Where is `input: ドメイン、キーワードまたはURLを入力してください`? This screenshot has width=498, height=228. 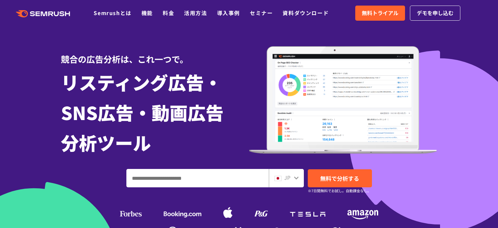
input: ドメイン、キーワードまたはURLを入力してください is located at coordinates (198, 178).